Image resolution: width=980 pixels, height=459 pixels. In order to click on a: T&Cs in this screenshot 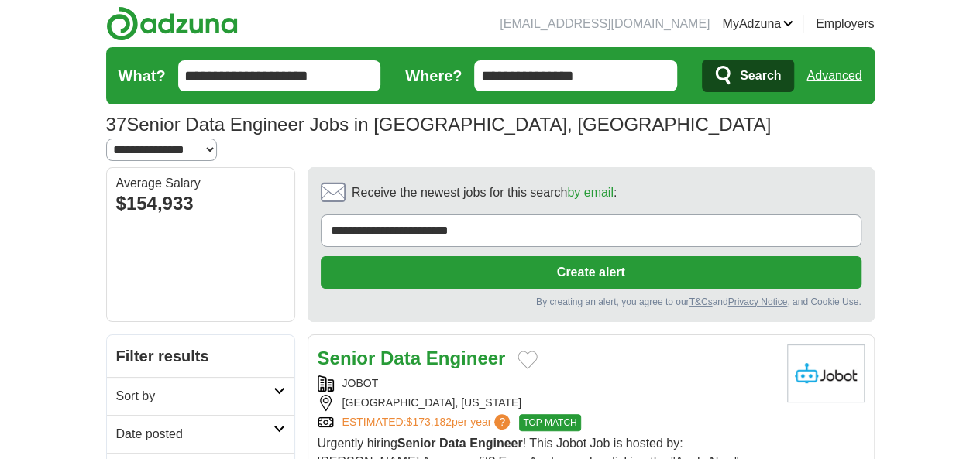, I will do `click(700, 302)`.